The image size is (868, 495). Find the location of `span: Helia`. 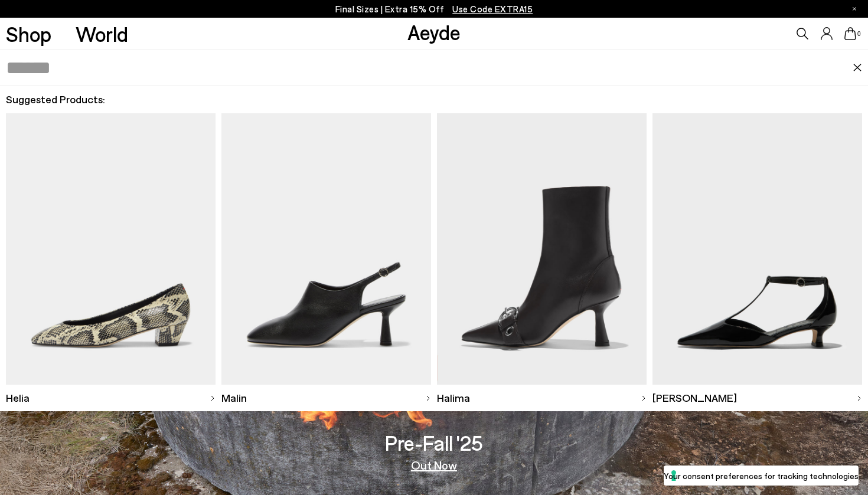

span: Helia is located at coordinates (17, 398).